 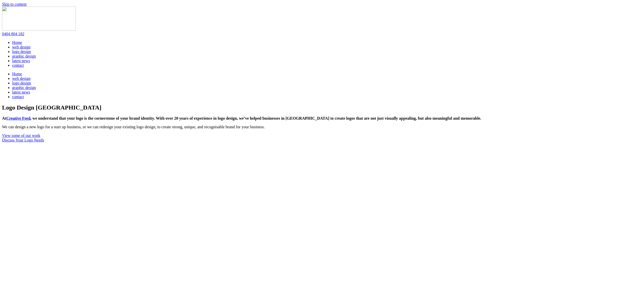 What do you see at coordinates (21, 135) in the screenshot?
I see `span: View some of our work` at bounding box center [21, 135].